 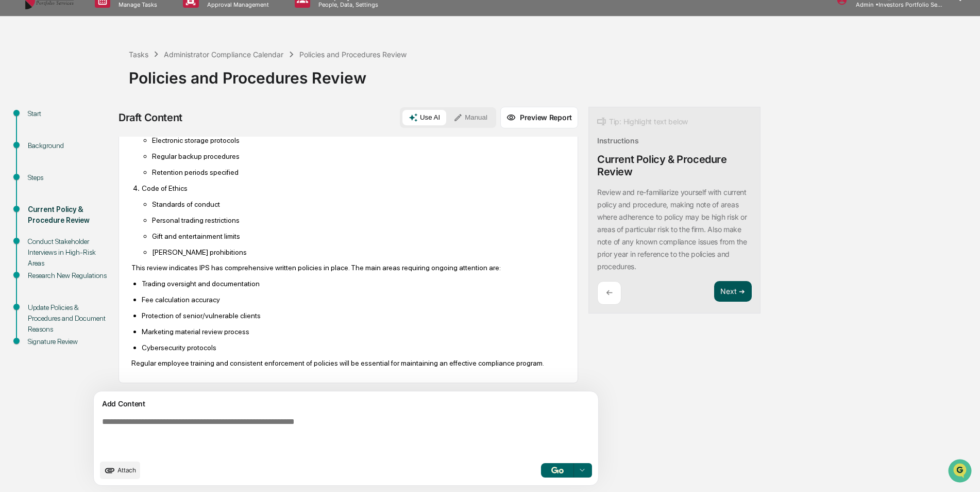 I want to click on div: Administrator Compliance Calendar, so click(x=223, y=54).